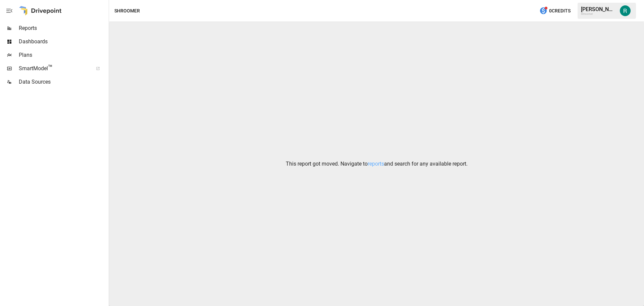  Describe the element at coordinates (50, 67) in the screenshot. I see `span: ™` at that location.